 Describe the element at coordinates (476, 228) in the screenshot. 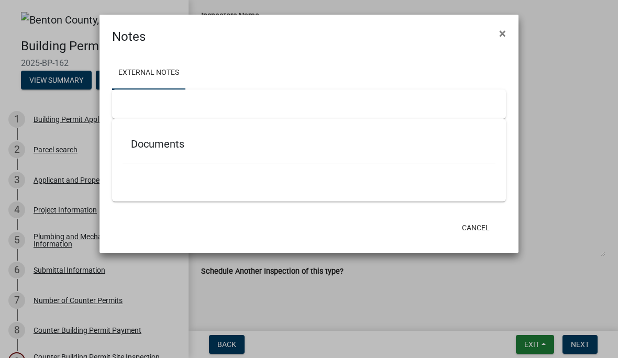

I see `button: Cancel` at that location.